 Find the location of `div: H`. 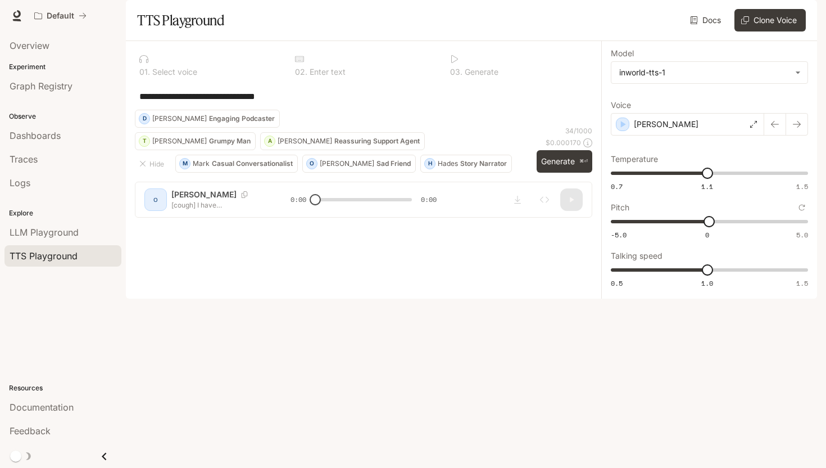

div: H is located at coordinates (430, 164).